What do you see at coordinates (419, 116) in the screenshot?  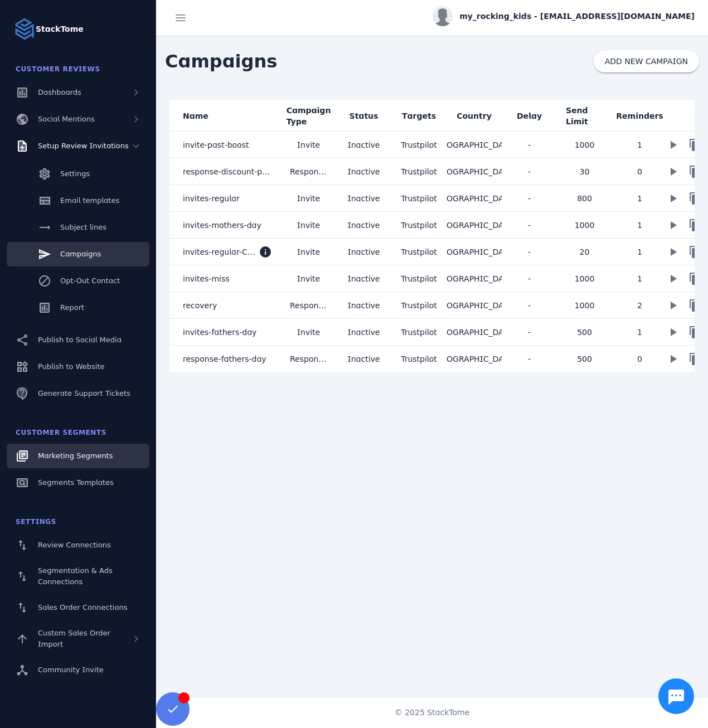 I see `mat-header-cell: Targets` at bounding box center [419, 116].